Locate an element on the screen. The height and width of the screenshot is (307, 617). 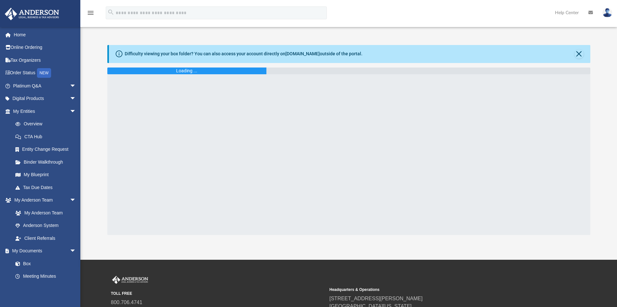
a: My Documentsarrow_drop_down is located at coordinates (43, 251).